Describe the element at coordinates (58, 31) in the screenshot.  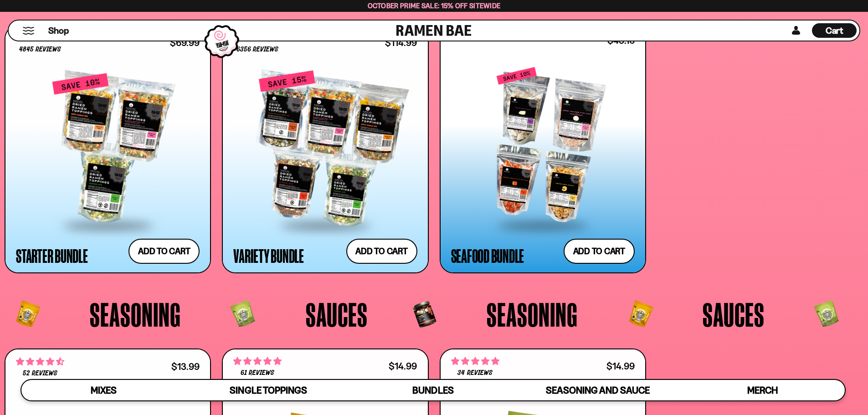
I see `a: Shop` at that location.